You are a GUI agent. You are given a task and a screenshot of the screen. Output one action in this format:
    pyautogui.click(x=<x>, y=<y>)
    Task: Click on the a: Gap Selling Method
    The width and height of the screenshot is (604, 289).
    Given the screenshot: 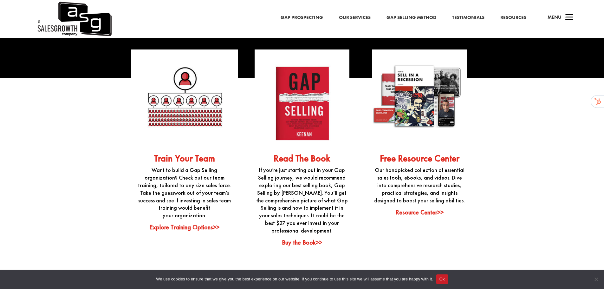 What is the action you would take?
    pyautogui.click(x=411, y=18)
    